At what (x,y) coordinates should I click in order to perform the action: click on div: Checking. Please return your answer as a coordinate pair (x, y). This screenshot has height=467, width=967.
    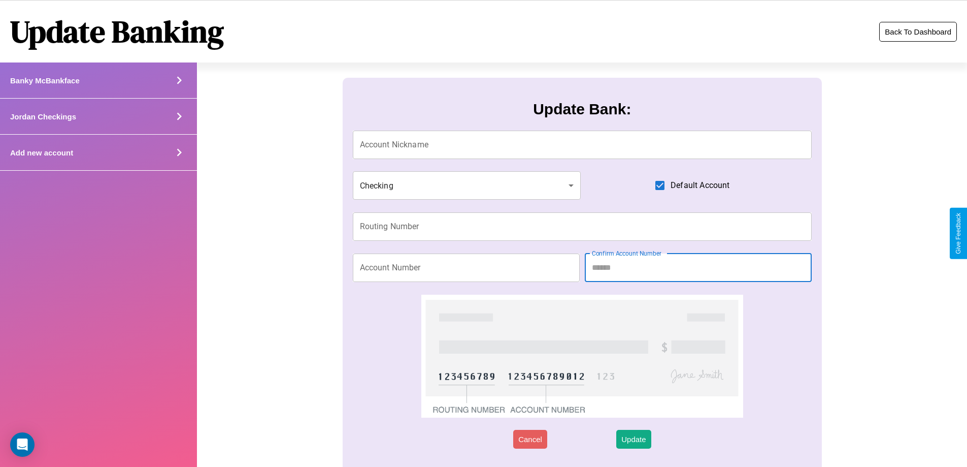
    Looking at the image, I should click on (467, 185).